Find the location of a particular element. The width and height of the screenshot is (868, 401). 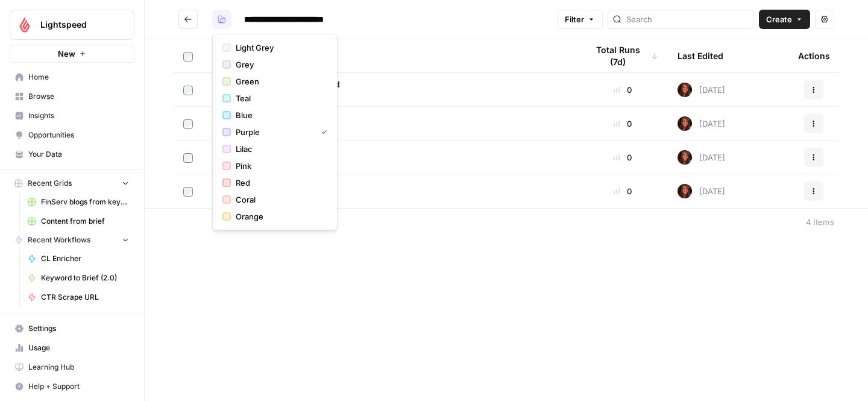

span: Insights is located at coordinates (78, 116).